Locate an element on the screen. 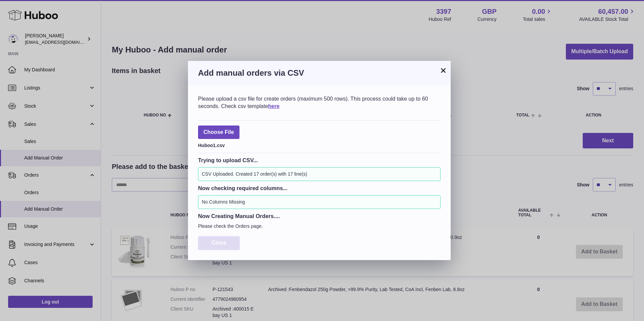  h3: Trying to upload CSV... is located at coordinates (319, 160).